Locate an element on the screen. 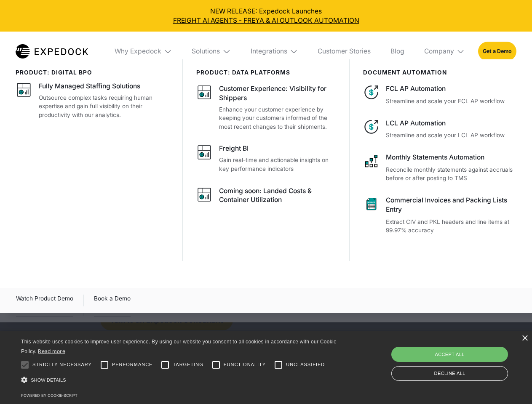  p: Streamline and scale your FCL AP workflow is located at coordinates (451, 101).